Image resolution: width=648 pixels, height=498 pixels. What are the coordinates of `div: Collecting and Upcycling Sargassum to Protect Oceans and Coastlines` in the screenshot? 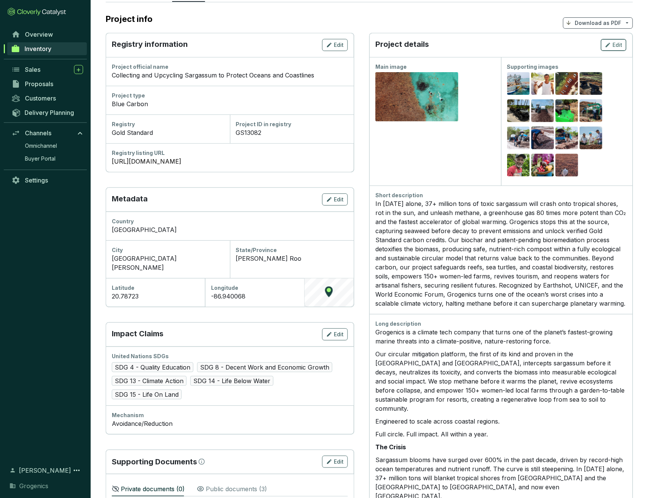 It's located at (230, 75).